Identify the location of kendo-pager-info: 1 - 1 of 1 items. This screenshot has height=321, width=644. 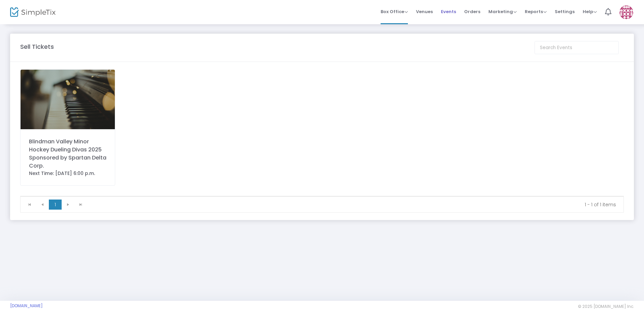
(354, 205).